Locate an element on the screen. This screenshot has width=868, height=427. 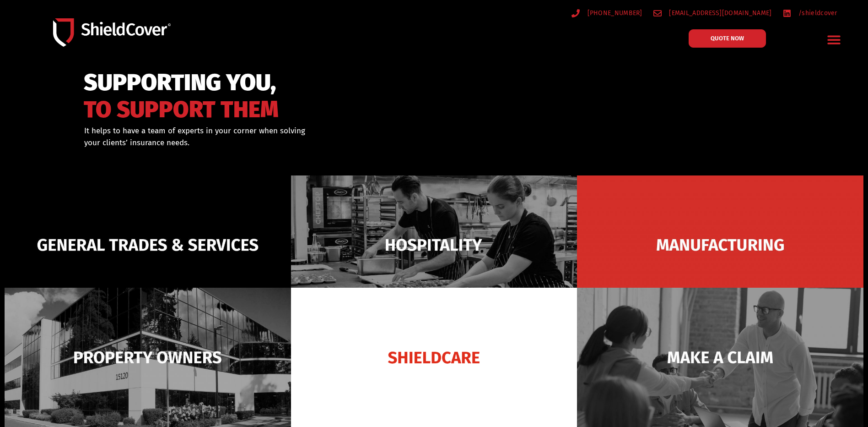
p: your clients’ insurance needs. is located at coordinates (283, 143).